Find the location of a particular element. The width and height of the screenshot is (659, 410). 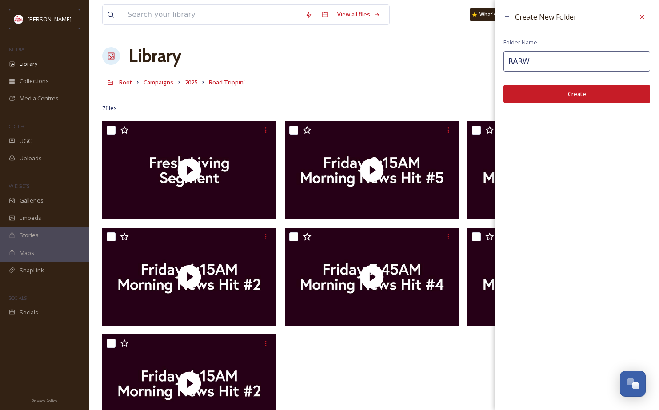

button: Open Chat is located at coordinates (632, 384).